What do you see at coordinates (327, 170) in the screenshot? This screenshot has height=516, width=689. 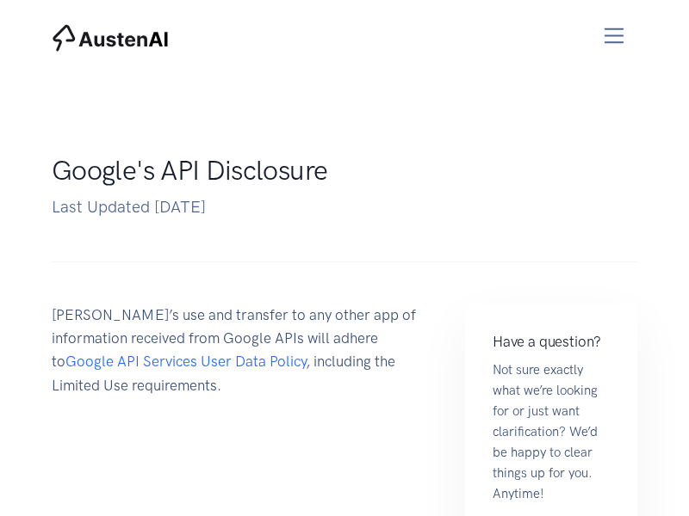 I see `h1: Google's API Disclosure` at bounding box center [327, 170].